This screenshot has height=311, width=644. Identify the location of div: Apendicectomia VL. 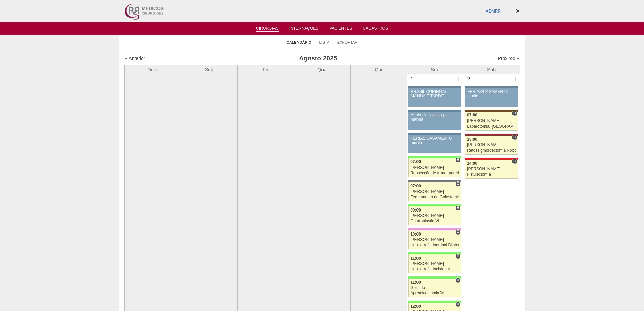
(435, 293).